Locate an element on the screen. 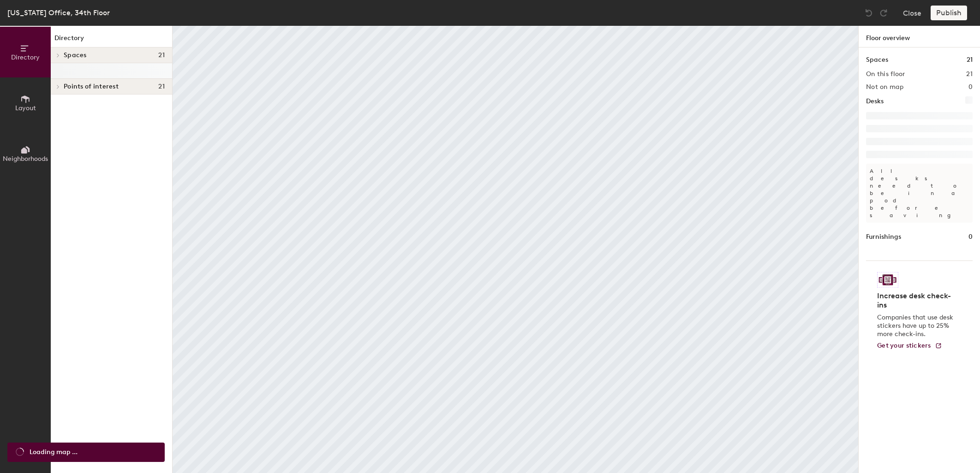 The width and height of the screenshot is (980, 473). a: Get your stickers is located at coordinates (909, 346).